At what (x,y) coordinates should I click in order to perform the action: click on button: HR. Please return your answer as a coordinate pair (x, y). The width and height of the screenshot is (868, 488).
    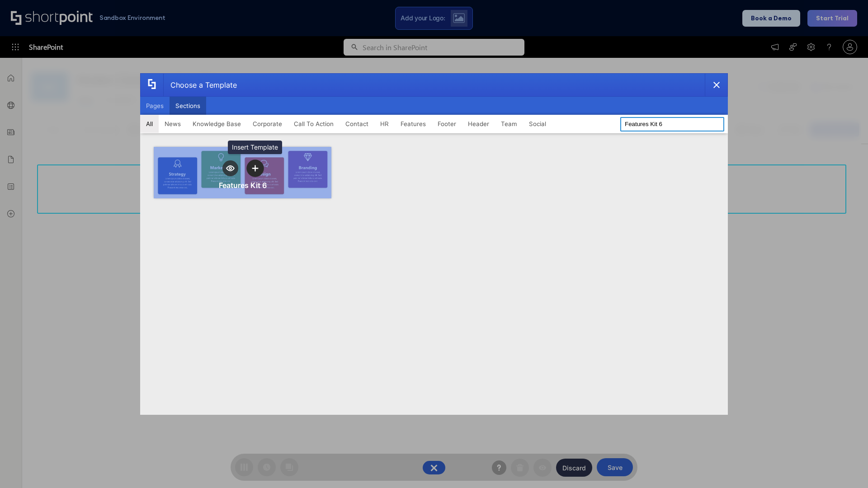
    Looking at the image, I should click on (384, 124).